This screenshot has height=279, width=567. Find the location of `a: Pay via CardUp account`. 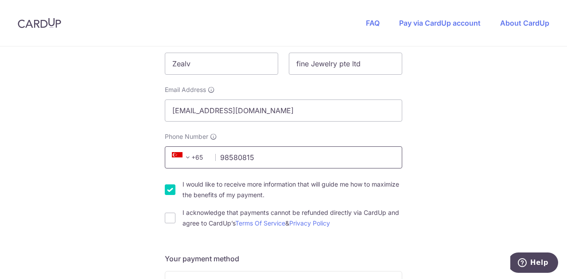

a: Pay via CardUp account is located at coordinates (440, 23).